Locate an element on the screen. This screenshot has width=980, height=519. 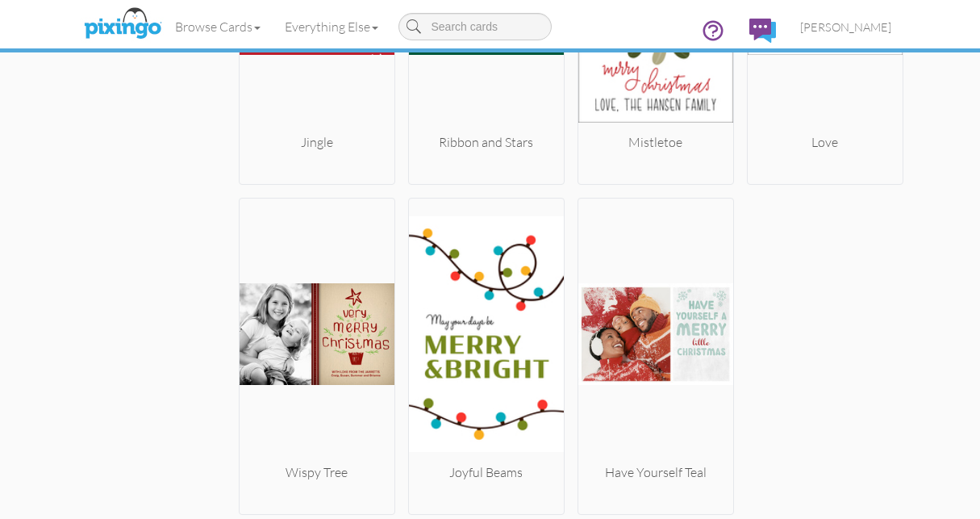
img: pixingo logo is located at coordinates (123, 24).